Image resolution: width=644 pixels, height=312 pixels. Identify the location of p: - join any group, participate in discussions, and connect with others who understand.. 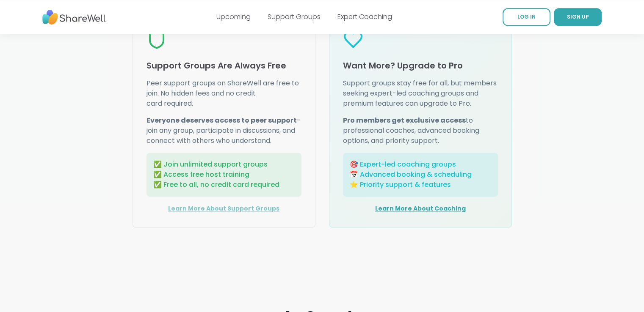
(224, 131).